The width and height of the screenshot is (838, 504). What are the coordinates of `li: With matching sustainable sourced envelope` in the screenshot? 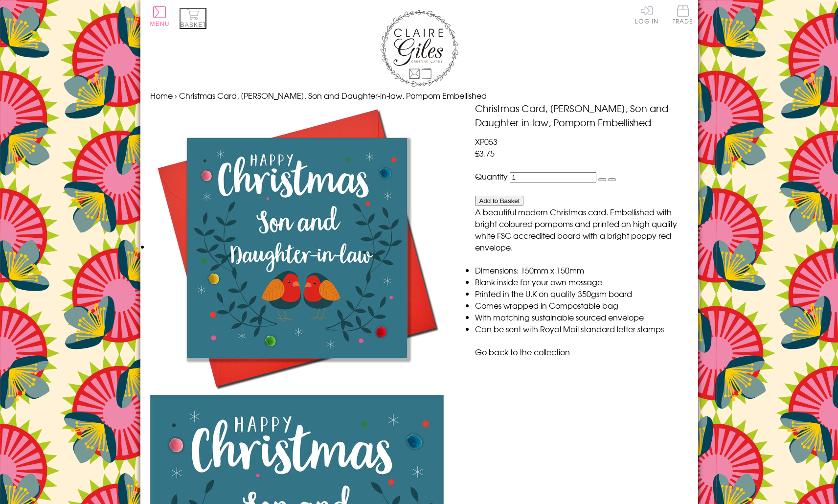 It's located at (581, 317).